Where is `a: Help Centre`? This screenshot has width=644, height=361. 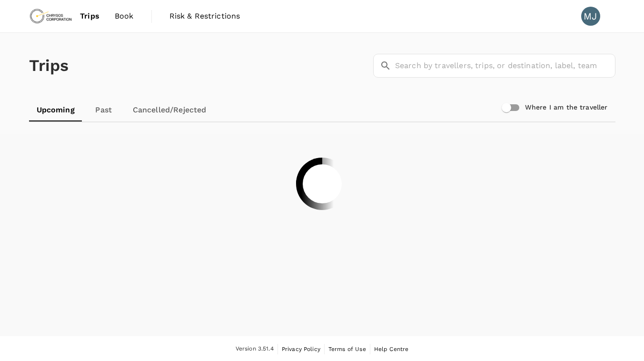
a: Help Centre is located at coordinates (391, 349).